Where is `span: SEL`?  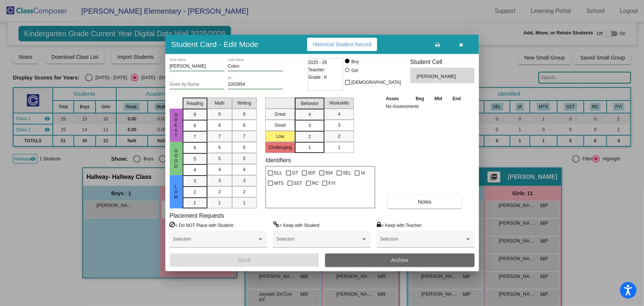
span: SEL is located at coordinates (347, 173).